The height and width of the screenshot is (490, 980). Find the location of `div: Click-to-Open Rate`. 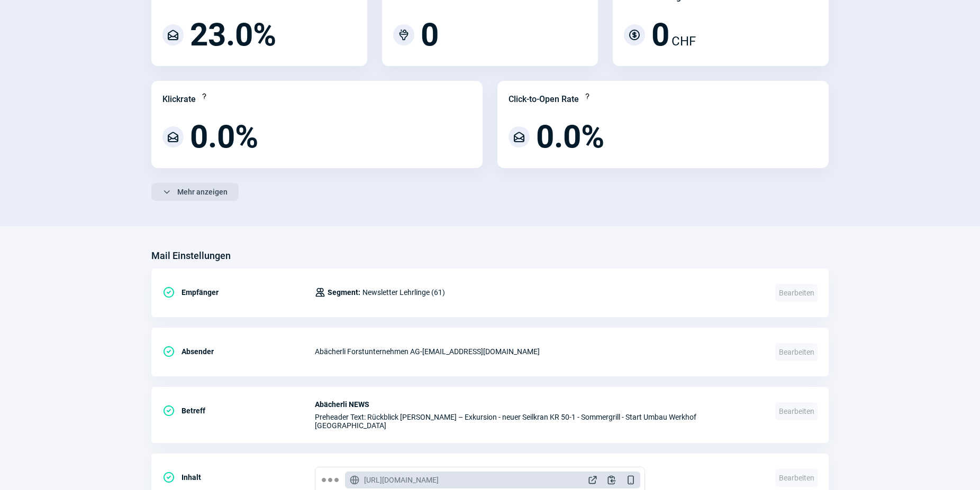

div: Click-to-Open Rate is located at coordinates (543, 99).